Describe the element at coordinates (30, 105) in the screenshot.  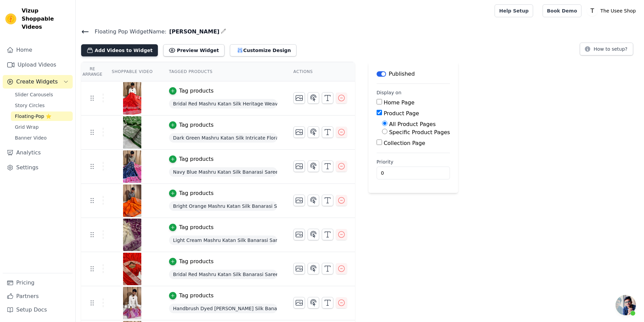
I see `span: Story Circles` at that location.